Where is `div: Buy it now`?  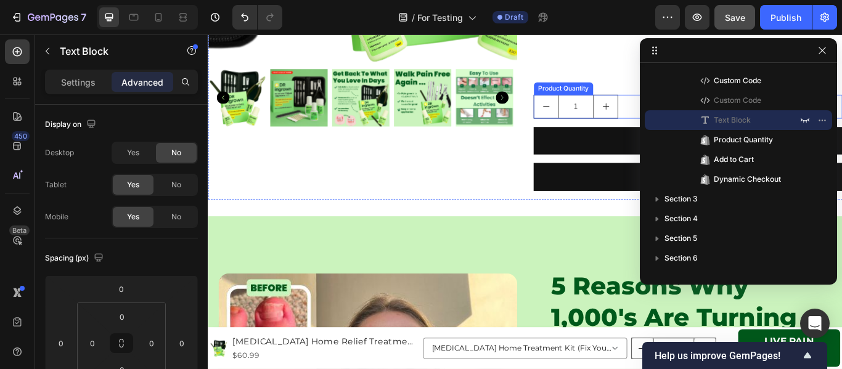
div: Buy it now is located at coordinates (560, 166).